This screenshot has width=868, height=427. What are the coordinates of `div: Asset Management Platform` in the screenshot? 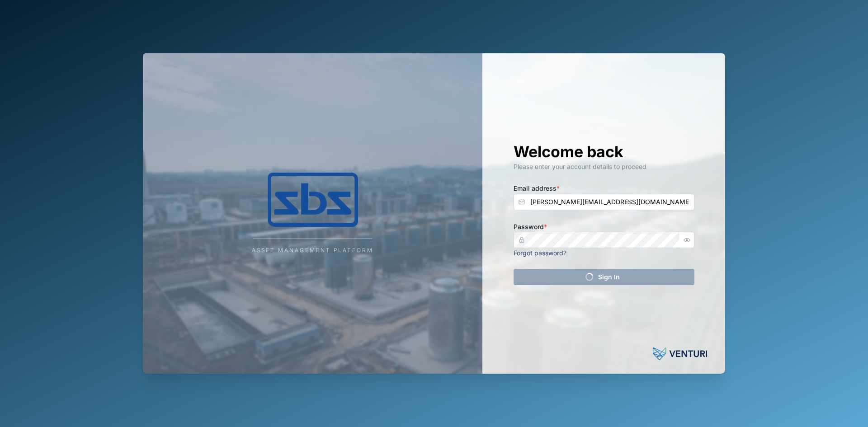 It's located at (313, 251).